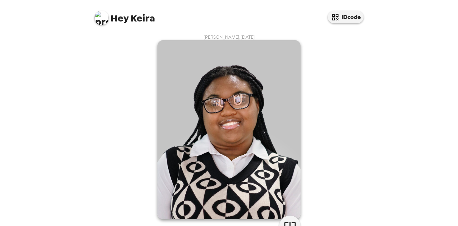  I want to click on span: Keira, so click(125, 15).